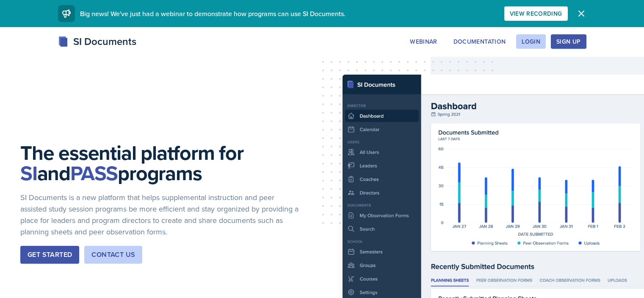 The image size is (644, 298). Describe the element at coordinates (480, 41) in the screenshot. I see `button: Documentation` at that location.